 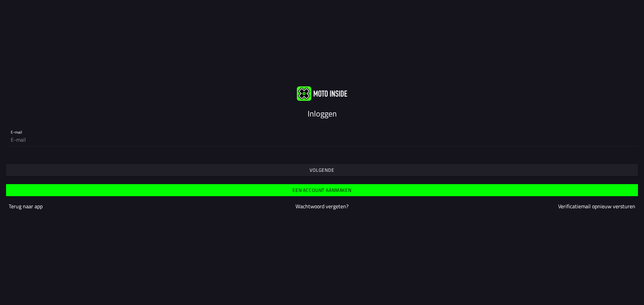 I want to click on ion-text: Volgende, so click(x=322, y=170).